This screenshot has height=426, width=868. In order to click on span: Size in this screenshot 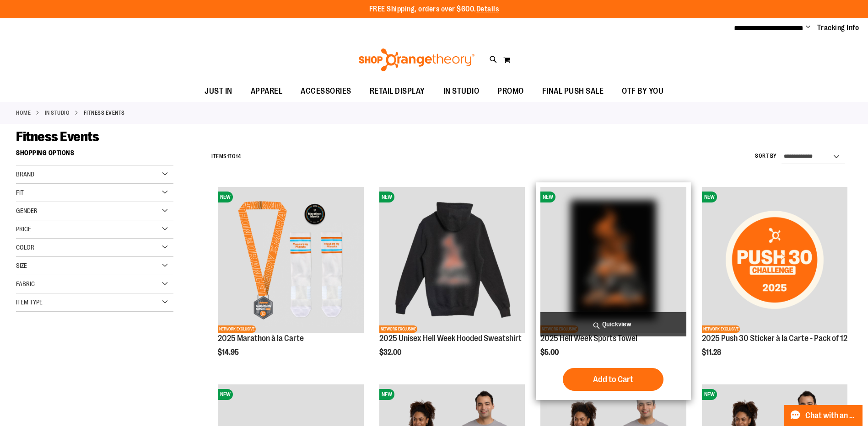, I will do `click(21, 265)`.